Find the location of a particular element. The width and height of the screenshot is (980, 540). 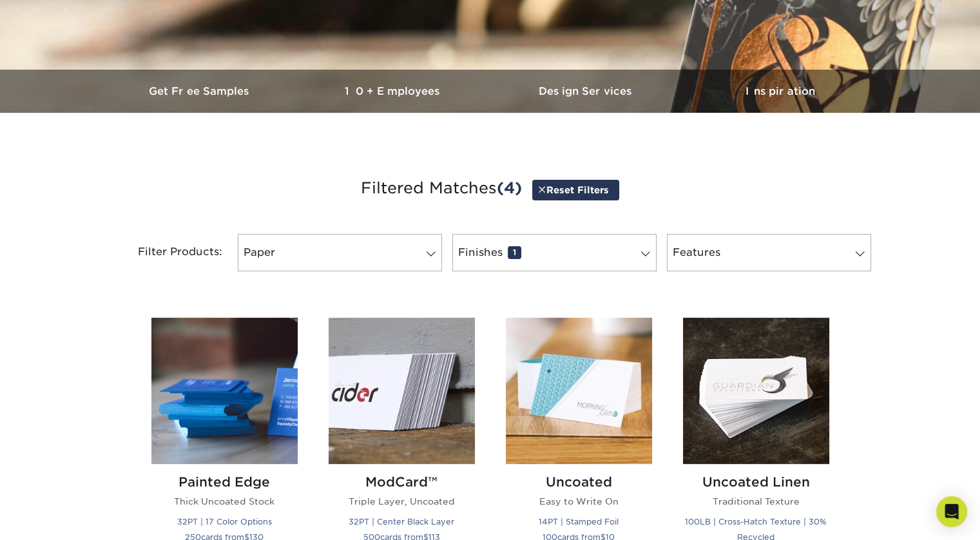

p: Triple Layer, Uncoated is located at coordinates (402, 501).